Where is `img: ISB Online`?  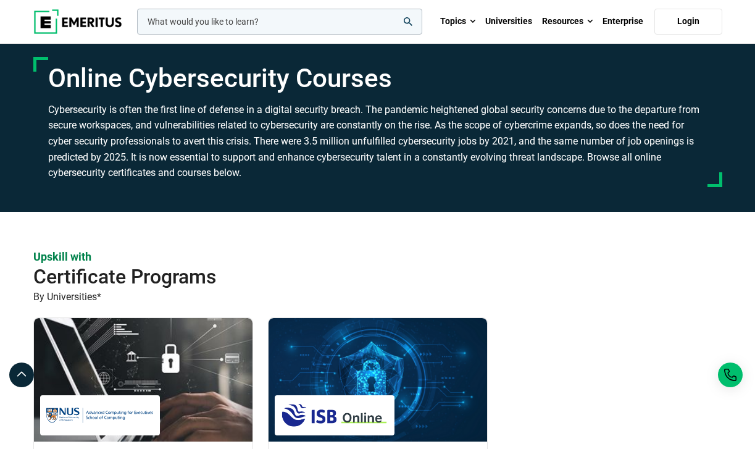 img: ISB Online is located at coordinates (334, 415).